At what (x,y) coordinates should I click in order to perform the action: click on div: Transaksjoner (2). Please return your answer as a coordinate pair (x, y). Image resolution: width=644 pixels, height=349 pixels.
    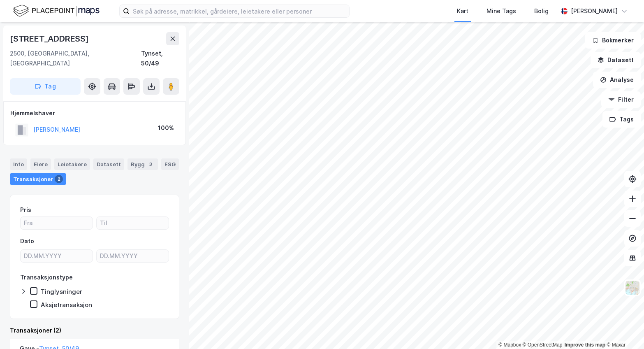
    Looking at the image, I should click on (95, 331).